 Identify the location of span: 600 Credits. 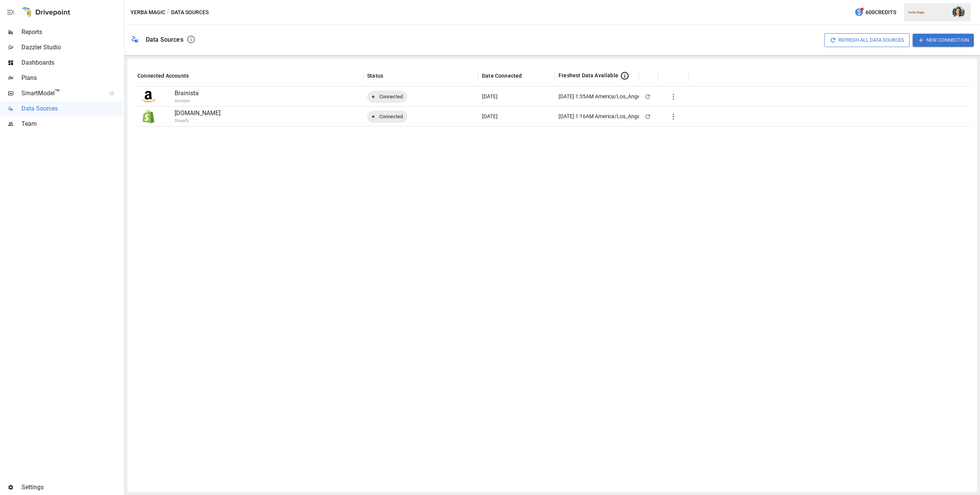
(881, 13).